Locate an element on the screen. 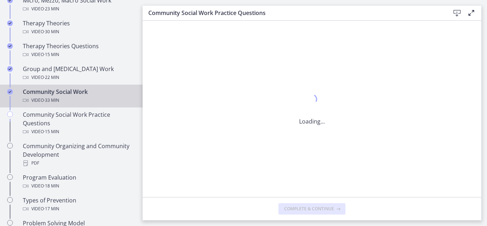  div: Community Social Work Practice Questions is located at coordinates (78, 123).